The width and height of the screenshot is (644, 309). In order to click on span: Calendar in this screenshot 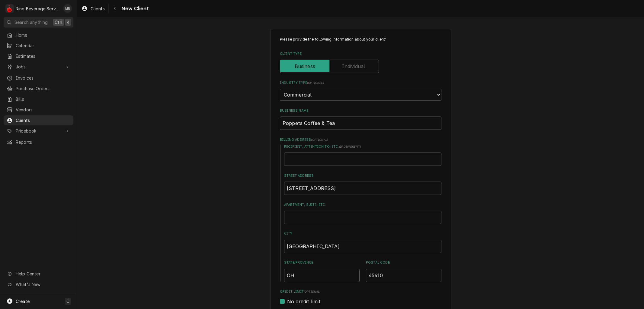, I will do `click(43, 45)`.